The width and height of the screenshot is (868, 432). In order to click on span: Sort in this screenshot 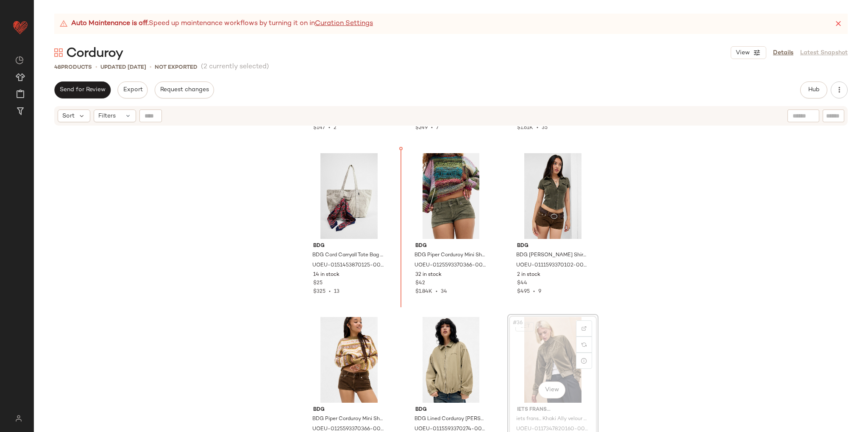, I will do `click(68, 116)`.